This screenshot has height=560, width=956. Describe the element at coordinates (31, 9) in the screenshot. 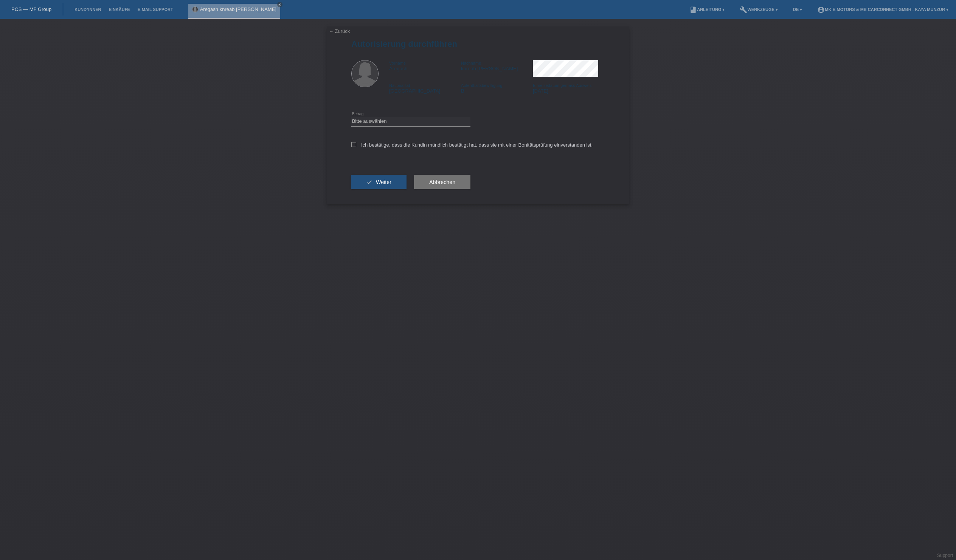

I see `a: POS — MF Group` at that location.